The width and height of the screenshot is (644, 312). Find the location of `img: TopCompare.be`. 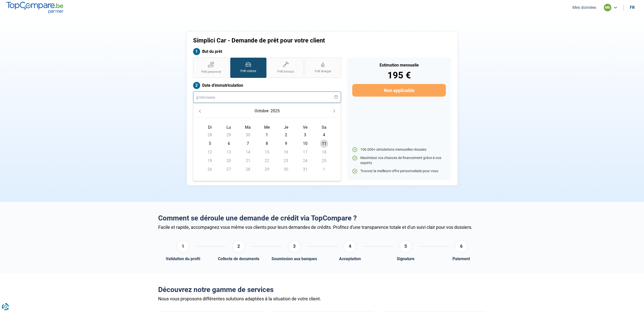

img: TopCompare.be is located at coordinates (35, 7).